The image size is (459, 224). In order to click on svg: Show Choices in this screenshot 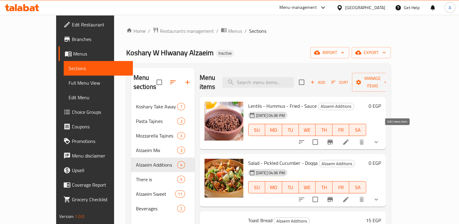, I will do `click(376, 142)`.